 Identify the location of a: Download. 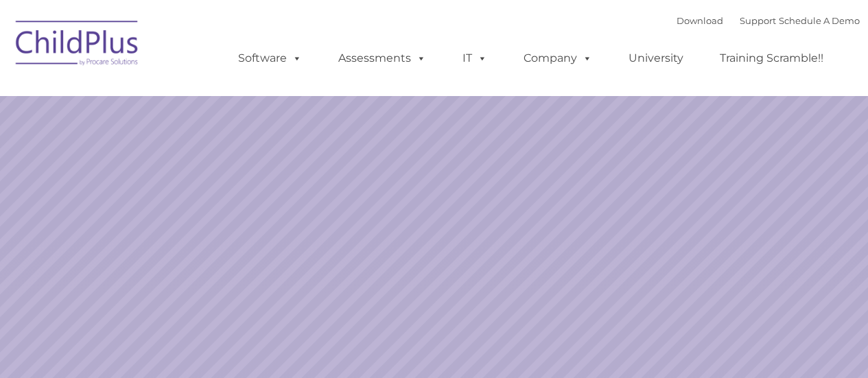
(700, 21).